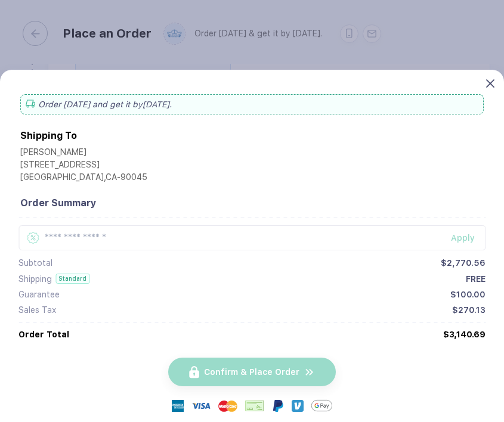 The height and width of the screenshot is (422, 504). Describe the element at coordinates (35, 264) in the screenshot. I see `div: Subtotal` at that location.